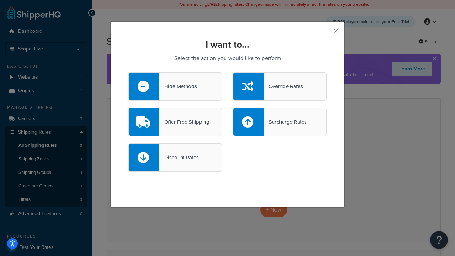 The width and height of the screenshot is (455, 256). What do you see at coordinates (184, 122) in the screenshot?
I see `div: Offer Free Shipping` at bounding box center [184, 122].